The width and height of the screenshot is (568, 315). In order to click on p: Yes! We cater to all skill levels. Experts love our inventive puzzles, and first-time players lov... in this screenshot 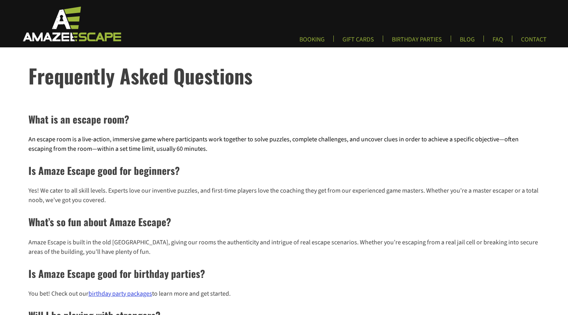, I will do `click(284, 195)`.